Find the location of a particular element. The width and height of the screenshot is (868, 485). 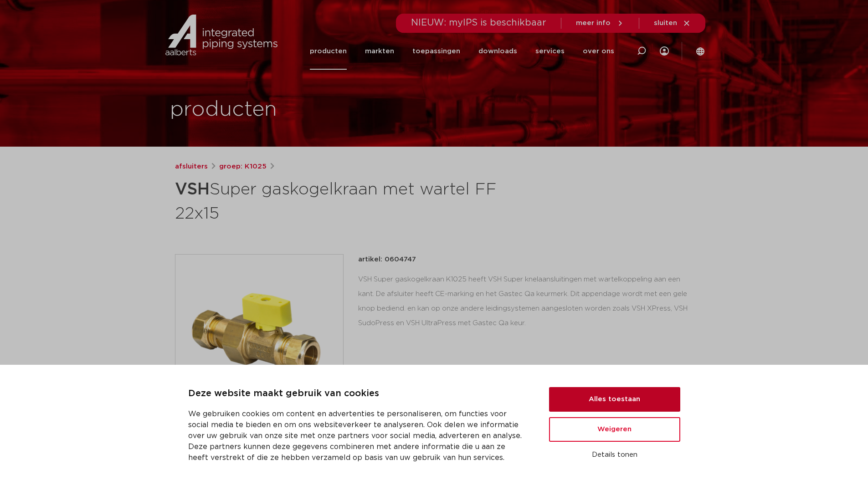

h1: Super gaskogelkraan met wartel FF 22x15 is located at coordinates (346, 200).